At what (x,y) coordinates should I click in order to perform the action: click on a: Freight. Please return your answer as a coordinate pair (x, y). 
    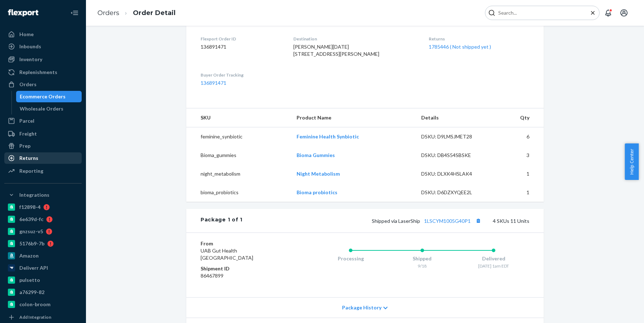
    Looking at the image, I should click on (43, 134).